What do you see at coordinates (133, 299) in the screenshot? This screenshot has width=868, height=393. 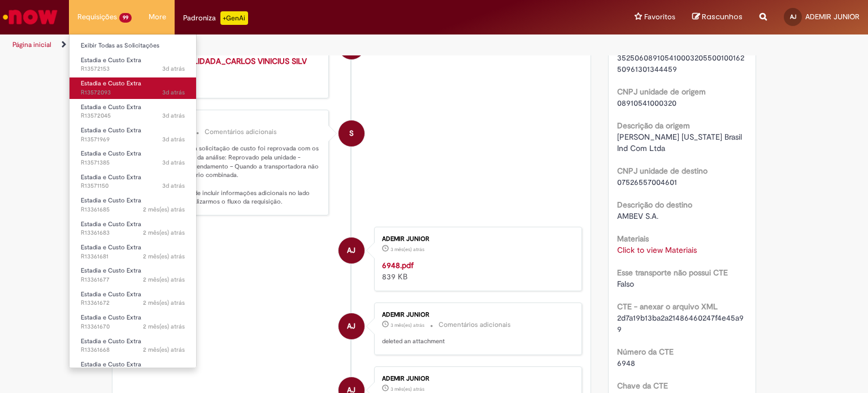 I see `a: Aberto R13361672 : Estadia e Custo Extra` at bounding box center [133, 299].